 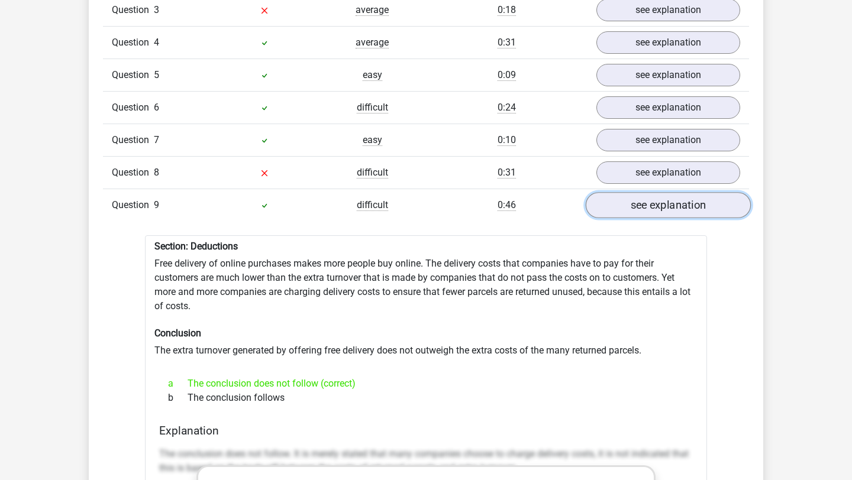 I want to click on span: 0:24, so click(x=506, y=108).